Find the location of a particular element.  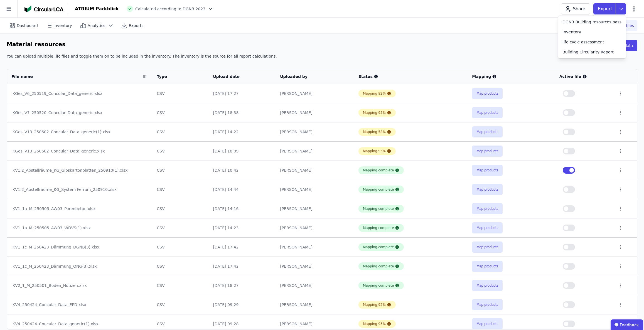

span: Analytics is located at coordinates (97, 25).